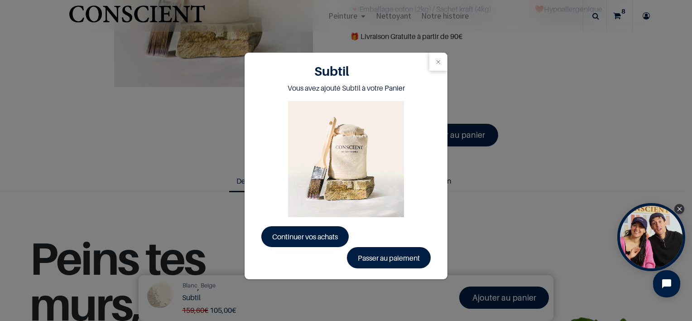  What do you see at coordinates (394, 88) in the screenshot?
I see `a: Panier` at bounding box center [394, 88].